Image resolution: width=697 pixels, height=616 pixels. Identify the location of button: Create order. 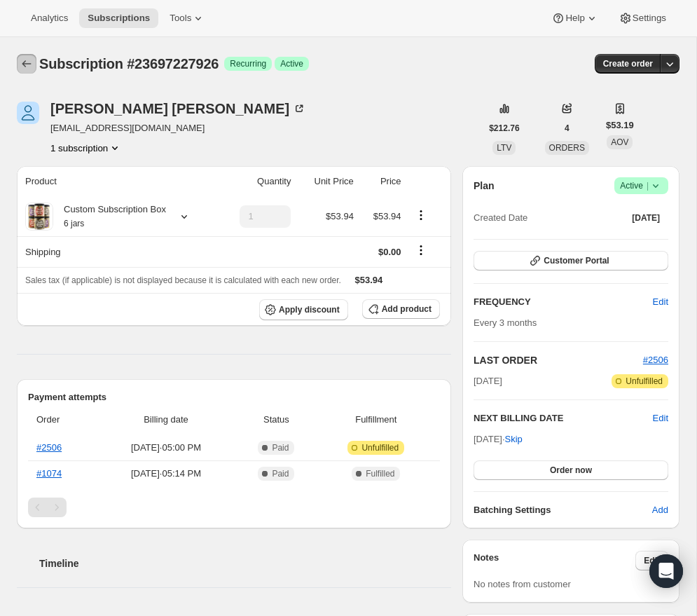
(628, 64).